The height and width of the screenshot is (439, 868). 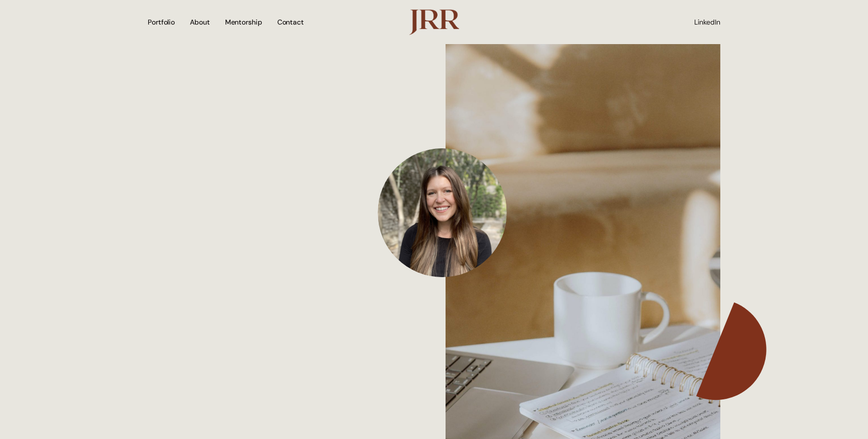 What do you see at coordinates (161, 22) in the screenshot?
I see `a: Portfolio` at bounding box center [161, 22].